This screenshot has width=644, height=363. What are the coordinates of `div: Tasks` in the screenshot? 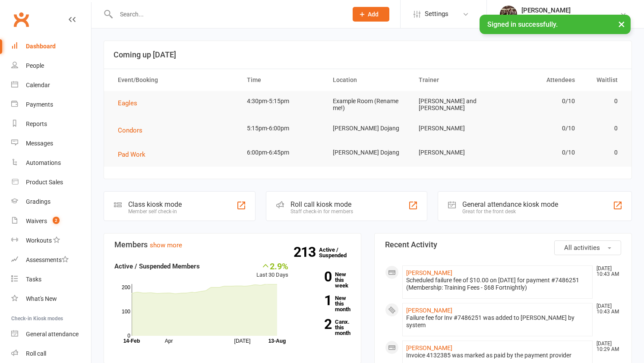 It's located at (34, 279).